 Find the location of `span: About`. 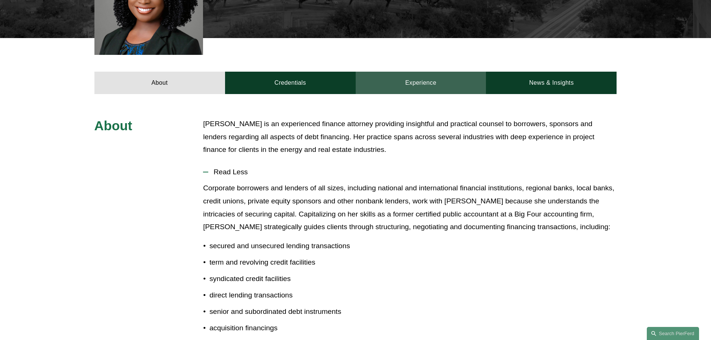

span: About is located at coordinates (113, 125).